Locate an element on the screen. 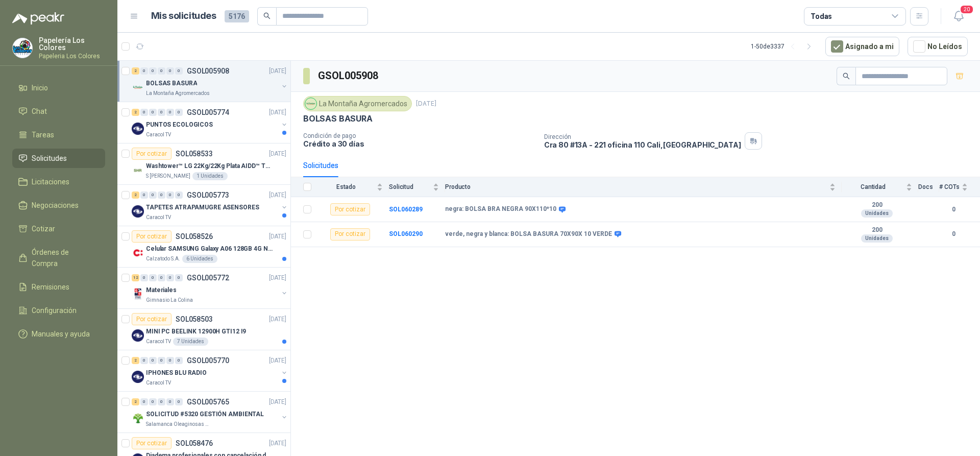 Image resolution: width=980 pixels, height=456 pixels. p: Calzatodo S.A. is located at coordinates (163, 259).